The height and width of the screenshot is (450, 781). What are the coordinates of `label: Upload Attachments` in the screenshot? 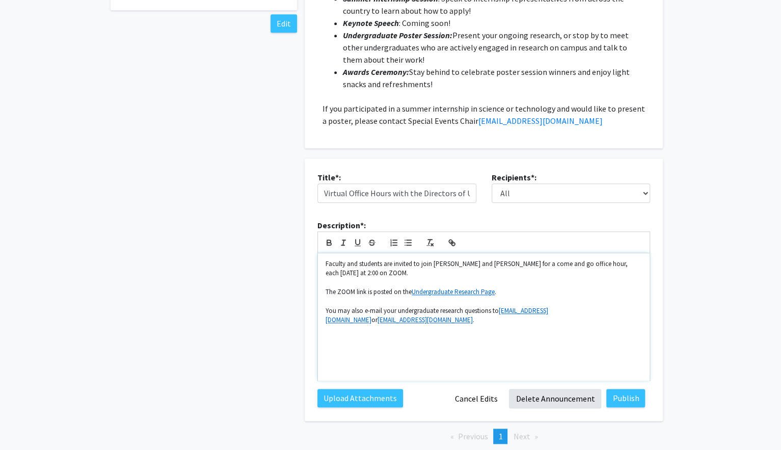 It's located at (360, 398).